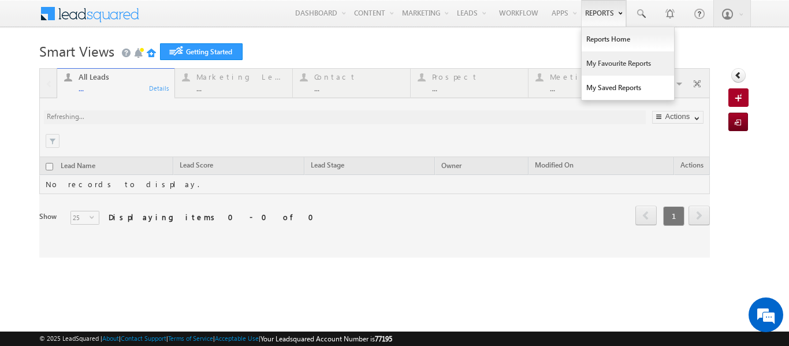 This screenshot has width=789, height=346. What do you see at coordinates (384, 339) in the screenshot?
I see `span: 77195` at bounding box center [384, 339].